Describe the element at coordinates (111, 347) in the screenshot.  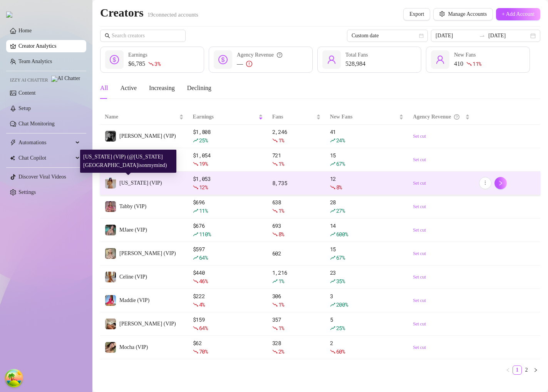
I see `img: Mocha (VIP)` at that location.